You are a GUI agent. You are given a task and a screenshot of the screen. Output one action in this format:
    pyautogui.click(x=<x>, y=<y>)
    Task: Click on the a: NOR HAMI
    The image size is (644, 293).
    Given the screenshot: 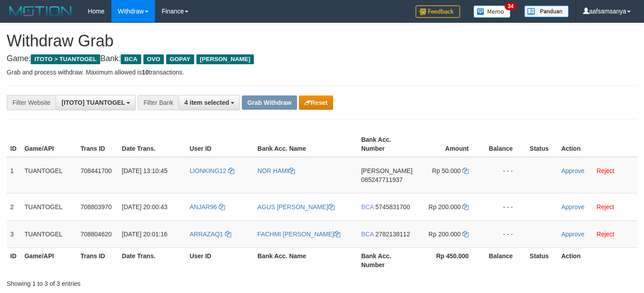 What is the action you would take?
    pyautogui.click(x=276, y=171)
    